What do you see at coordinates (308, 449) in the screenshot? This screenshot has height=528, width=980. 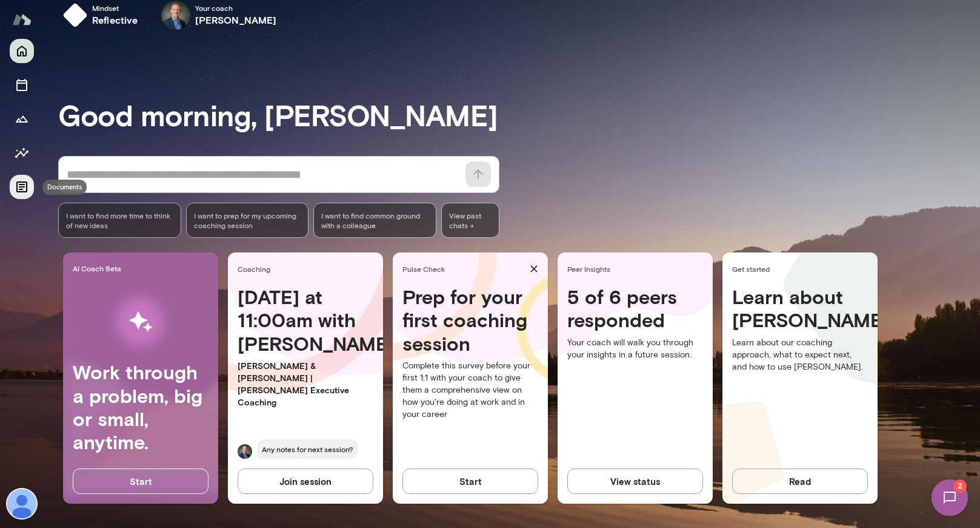 I see `span: Any notes for next session?` at bounding box center [308, 449].